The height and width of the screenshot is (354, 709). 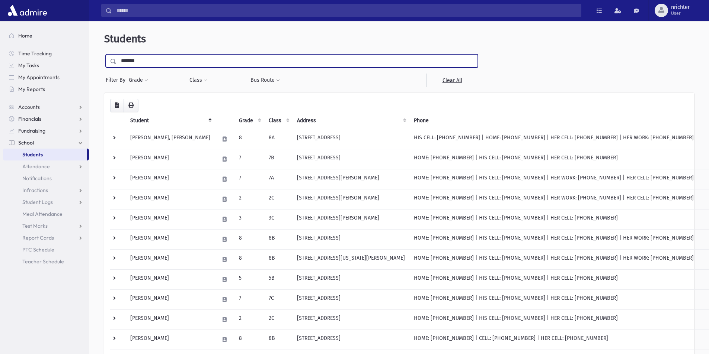 What do you see at coordinates (46, 179) in the screenshot?
I see `a: Notifications` at bounding box center [46, 179].